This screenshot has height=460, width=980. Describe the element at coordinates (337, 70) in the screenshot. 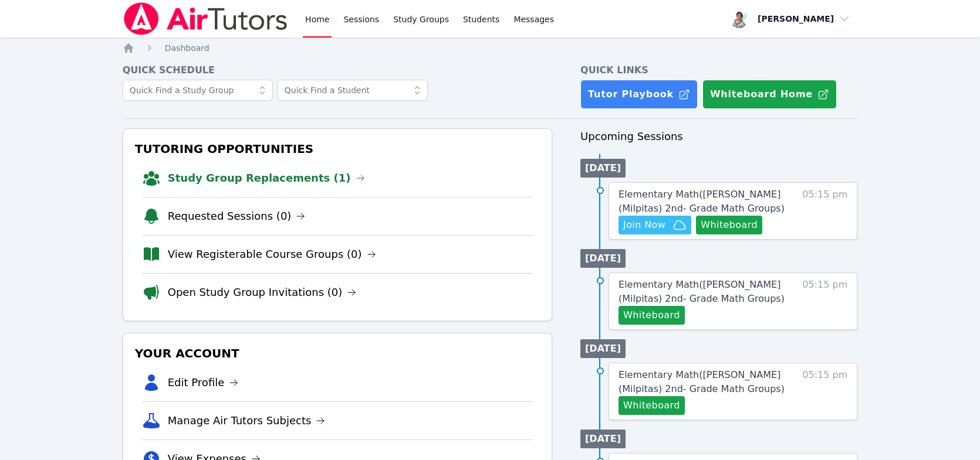

I see `h4: Quick Schedule` at that location.